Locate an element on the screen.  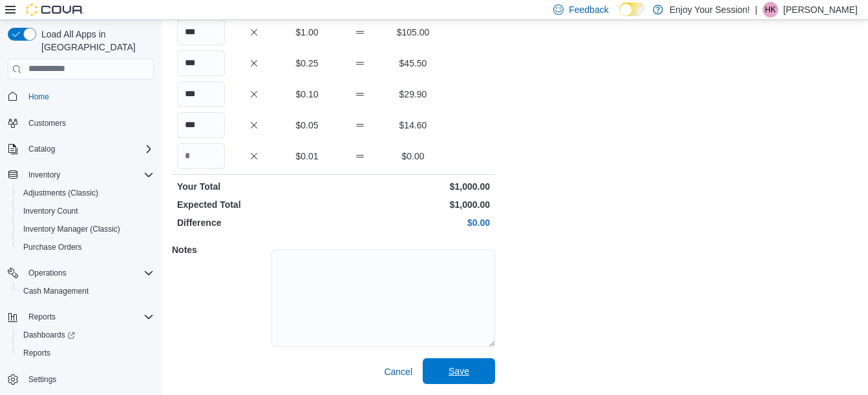
span: Cancel is located at coordinates (398, 372).